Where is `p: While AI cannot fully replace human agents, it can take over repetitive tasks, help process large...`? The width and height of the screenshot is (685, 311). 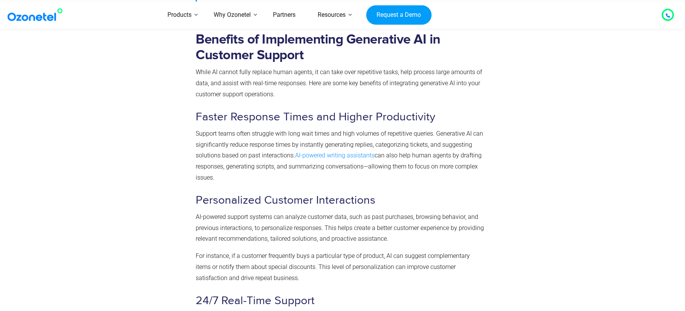
p: While AI cannot fully replace human agents, it can take over repetitive tasks, help process large... is located at coordinates (341, 83).